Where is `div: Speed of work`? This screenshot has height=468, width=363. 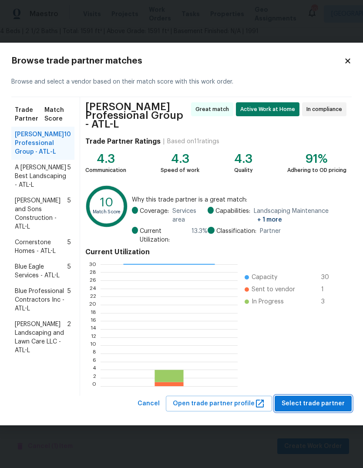 div: Speed of work is located at coordinates (180, 170).